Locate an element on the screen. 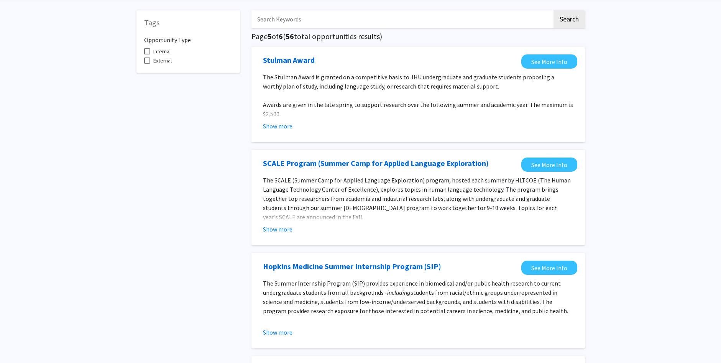  span: The Stulman Award is granted on a competitive basis to JHU undergraduate and graduate students pr... is located at coordinates (408, 82).